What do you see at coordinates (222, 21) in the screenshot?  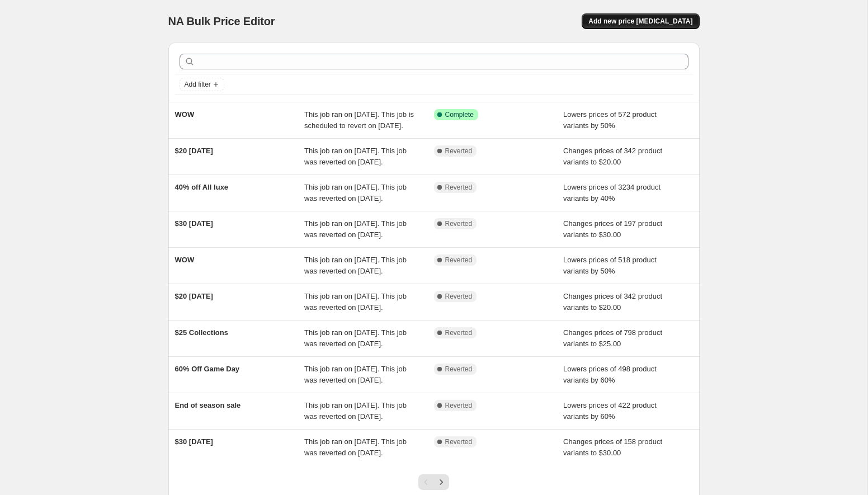 I see `span: NA Bulk Price Editor` at bounding box center [222, 21].